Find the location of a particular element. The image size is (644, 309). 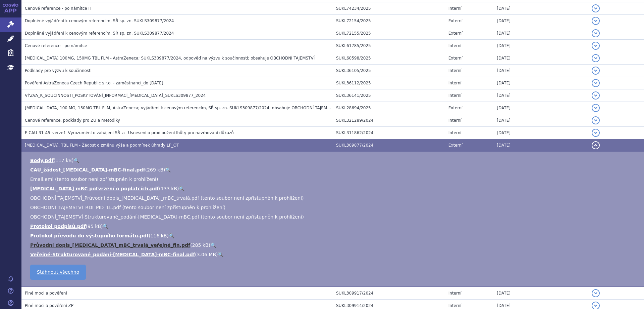

span: 116 kB is located at coordinates (159, 235).